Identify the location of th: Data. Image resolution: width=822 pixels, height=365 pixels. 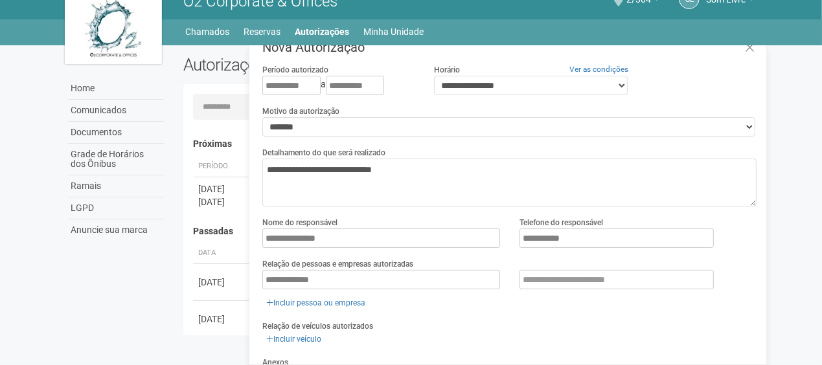
(222, 253).